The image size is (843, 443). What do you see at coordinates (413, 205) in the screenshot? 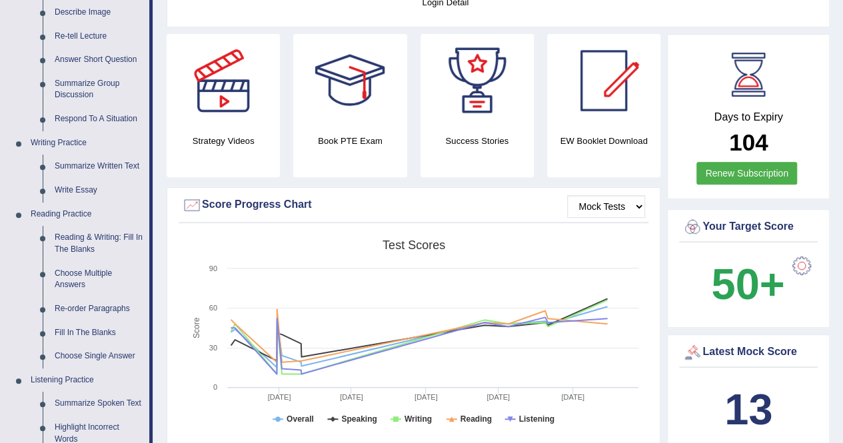
I see `div: Score Progress Chart` at bounding box center [413, 205].